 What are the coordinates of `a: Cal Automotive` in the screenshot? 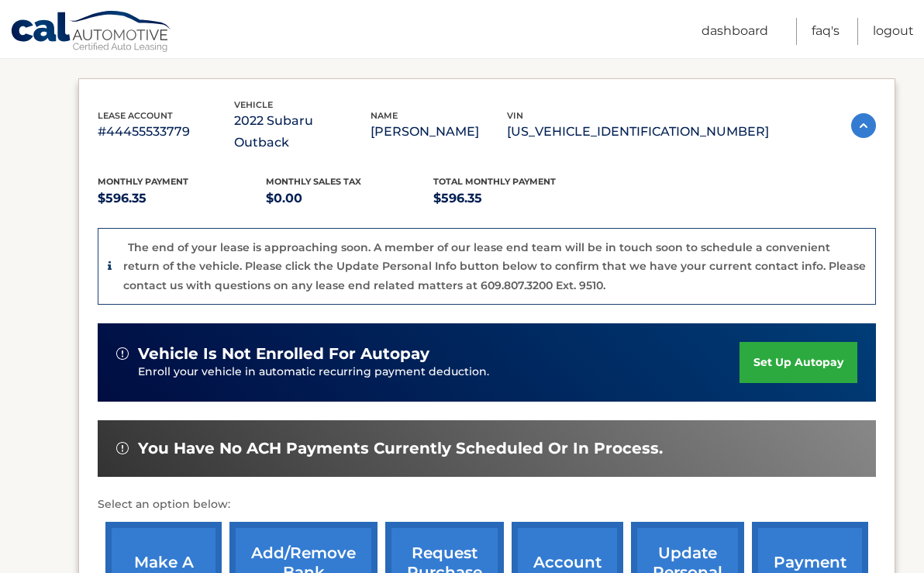 It's located at (91, 33).